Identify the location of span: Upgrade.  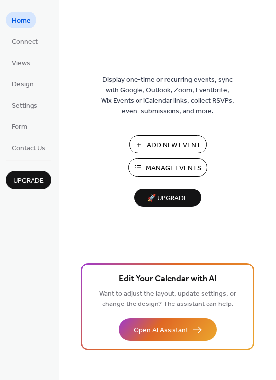
(29, 181).